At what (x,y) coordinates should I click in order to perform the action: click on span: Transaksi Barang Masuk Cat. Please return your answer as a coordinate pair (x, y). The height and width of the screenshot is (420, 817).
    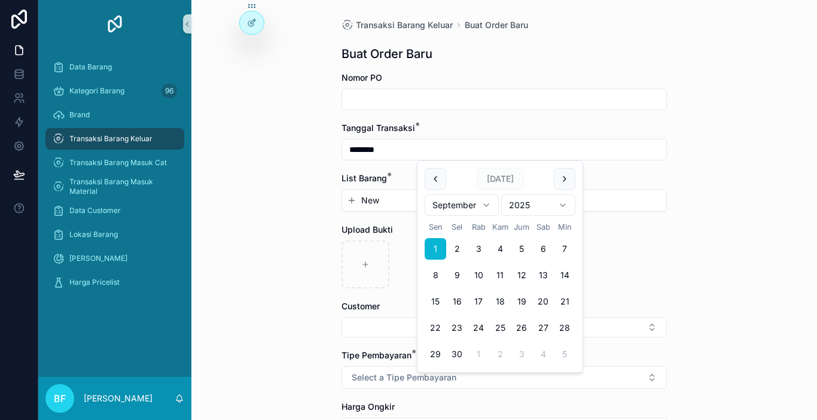
    Looking at the image, I should click on (118, 163).